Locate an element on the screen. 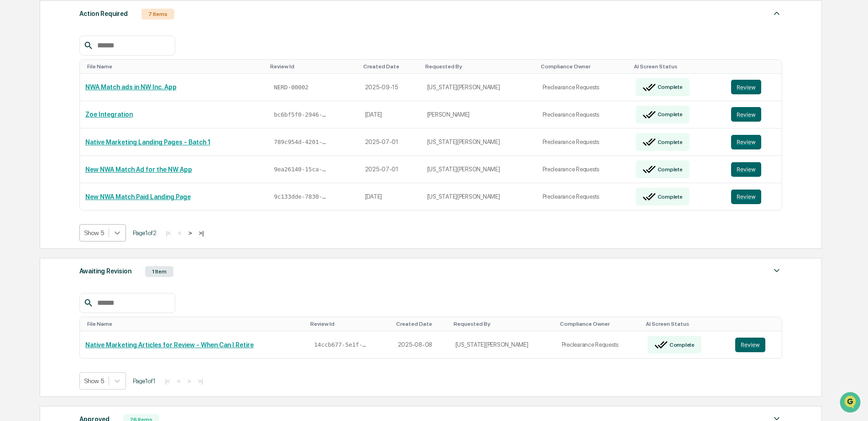  span: Pylon is located at coordinates (101, 229).